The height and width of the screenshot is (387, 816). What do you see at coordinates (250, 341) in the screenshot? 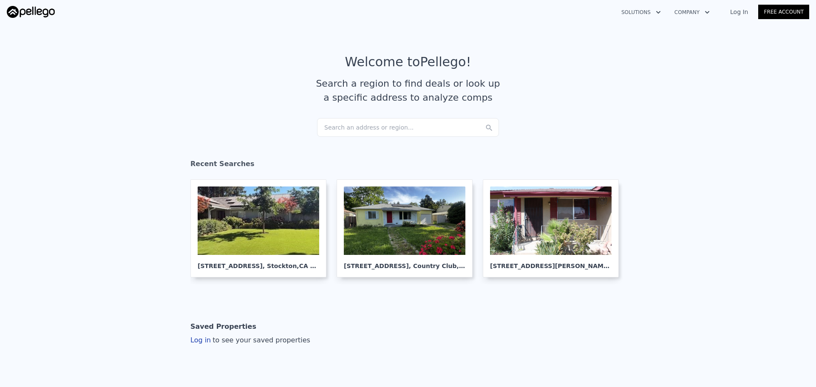
I see `div: Log in` at bounding box center [250, 341].